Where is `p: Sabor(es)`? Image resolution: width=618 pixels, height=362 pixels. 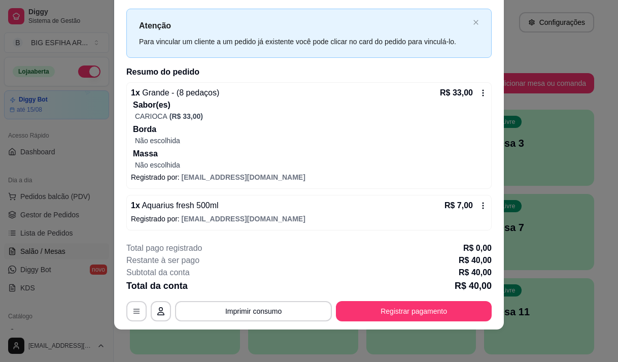
p: Sabor(es) is located at coordinates (310, 105).